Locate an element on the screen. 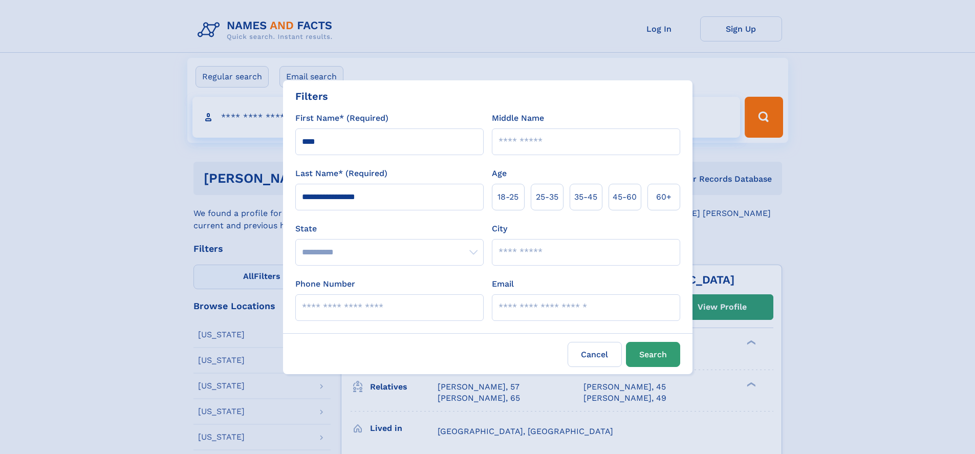 This screenshot has height=454, width=975. span: 35‑45 is located at coordinates (585, 197).